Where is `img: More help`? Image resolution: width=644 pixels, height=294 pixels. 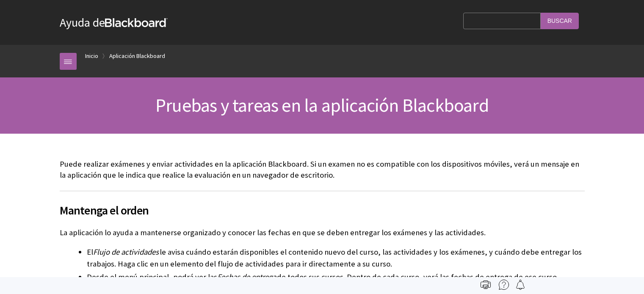
img: More help is located at coordinates (504, 285).